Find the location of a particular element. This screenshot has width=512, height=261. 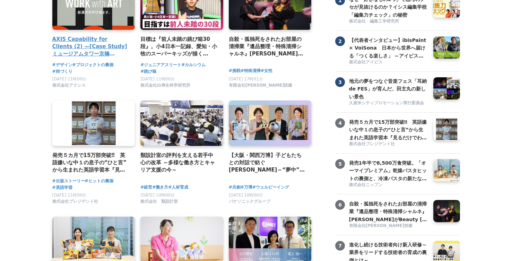

span: 2 is located at coordinates (340, 41).